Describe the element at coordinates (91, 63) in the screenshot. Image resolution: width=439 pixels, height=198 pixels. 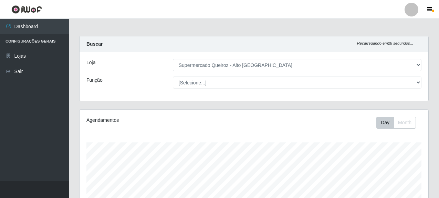
I see `label: Loja` at that location.